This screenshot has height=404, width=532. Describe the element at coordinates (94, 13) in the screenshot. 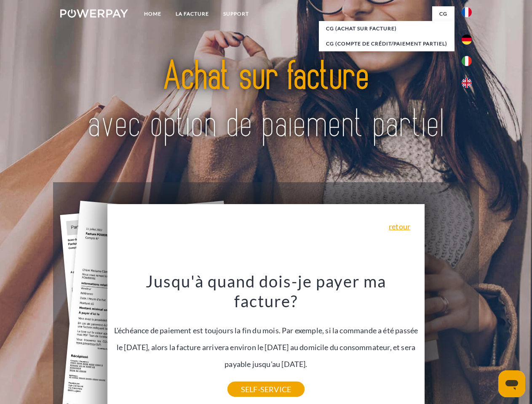

I see `img: logo-powerpay-white.svg` at that location.